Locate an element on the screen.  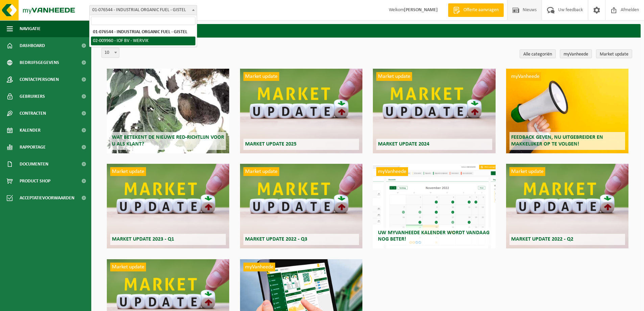
span: Wat betekent de nieuwe RED-richtlijn voor u als klant? is located at coordinates (168, 141).